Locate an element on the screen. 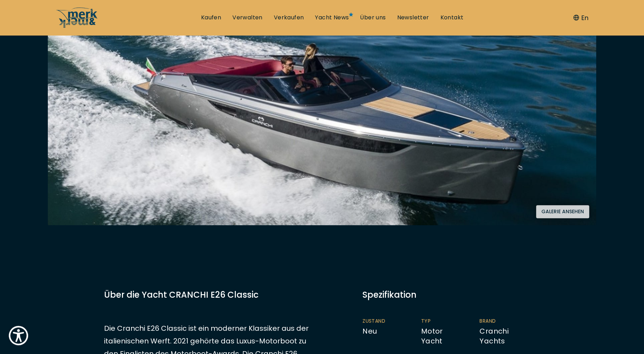  button: En is located at coordinates (581, 17).